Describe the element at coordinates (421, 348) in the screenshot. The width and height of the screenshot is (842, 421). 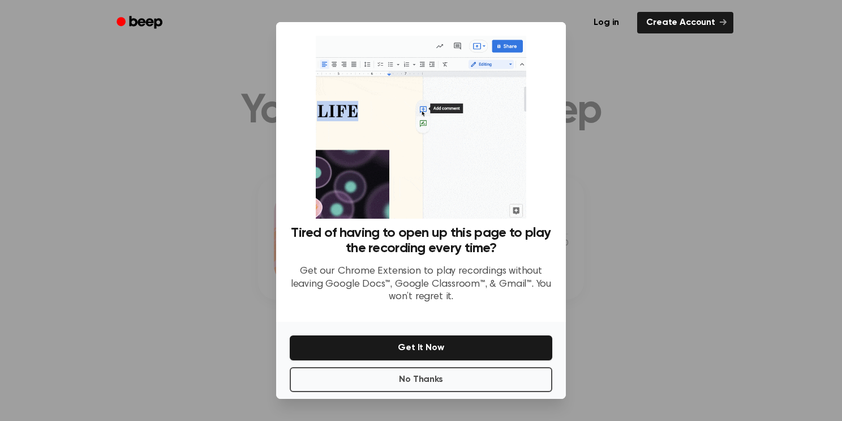
I see `button: Get It Now` at that location.